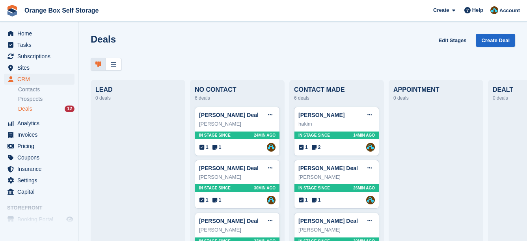  I want to click on img: stora-icon-8386f47178a22dfd0bd8f6a31ec36ba5ce8667c1dd55bd0f319d3a0aa187defe.svg, so click(12, 11).